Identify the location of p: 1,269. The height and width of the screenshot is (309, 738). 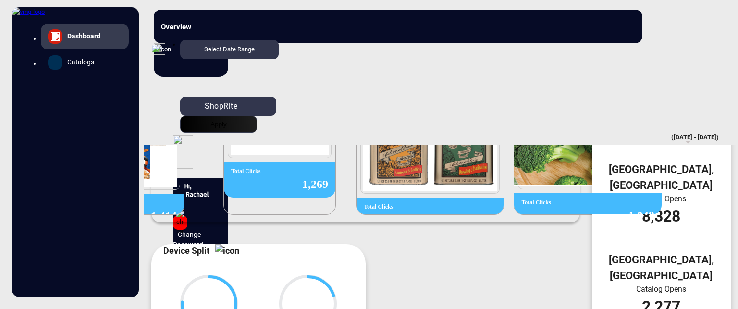
(280, 184).